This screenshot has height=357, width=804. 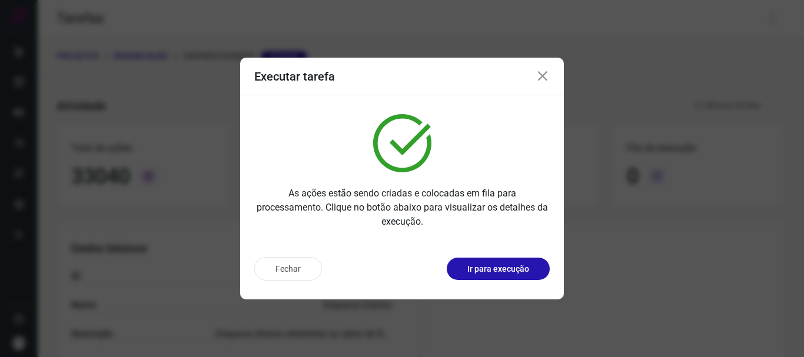 What do you see at coordinates (294, 76) in the screenshot?
I see `h3: Executar tarefa` at bounding box center [294, 76].